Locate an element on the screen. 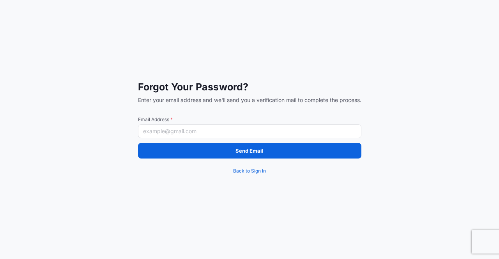  p: Send Email is located at coordinates (250, 151).